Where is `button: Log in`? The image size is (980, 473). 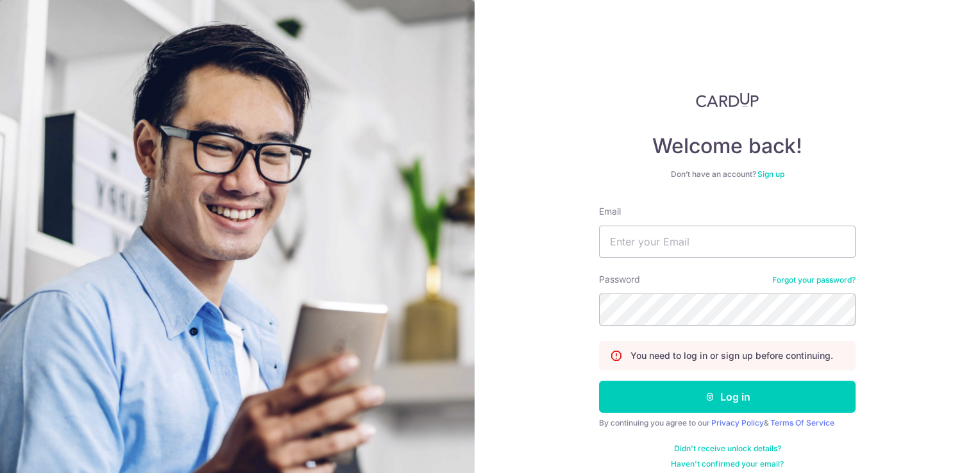
button: Log in is located at coordinates (727, 396).